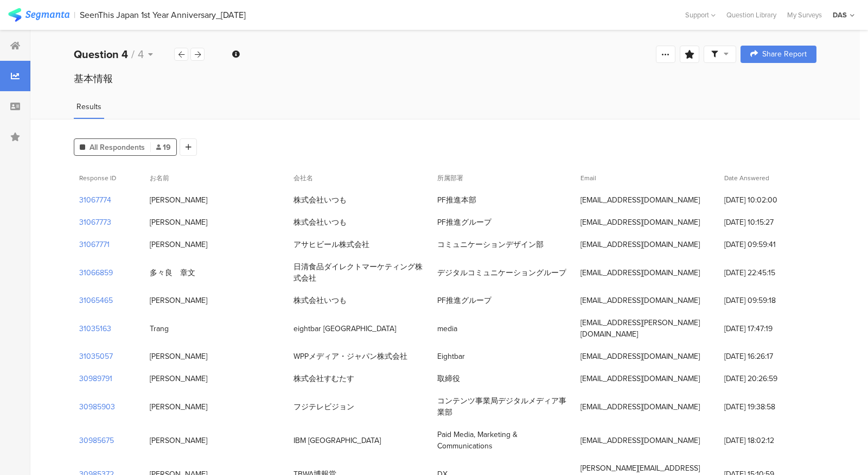 This screenshot has width=868, height=475. What do you see at coordinates (96, 272) in the screenshot?
I see `section: 31066859` at bounding box center [96, 272].